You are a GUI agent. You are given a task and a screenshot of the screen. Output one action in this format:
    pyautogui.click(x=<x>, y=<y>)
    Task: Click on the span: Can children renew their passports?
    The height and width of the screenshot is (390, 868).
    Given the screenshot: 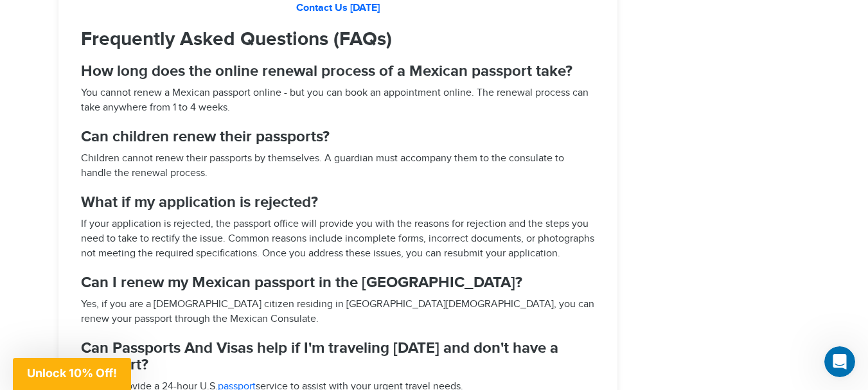 What is the action you would take?
    pyautogui.click(x=205, y=136)
    